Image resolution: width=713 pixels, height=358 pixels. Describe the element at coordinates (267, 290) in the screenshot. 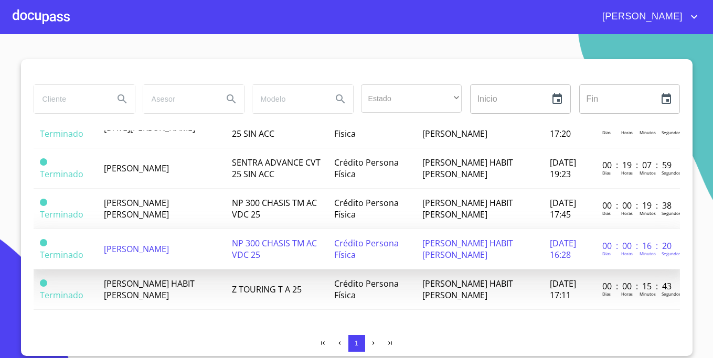

I see `span: Z TOURING T A 25` at that location.